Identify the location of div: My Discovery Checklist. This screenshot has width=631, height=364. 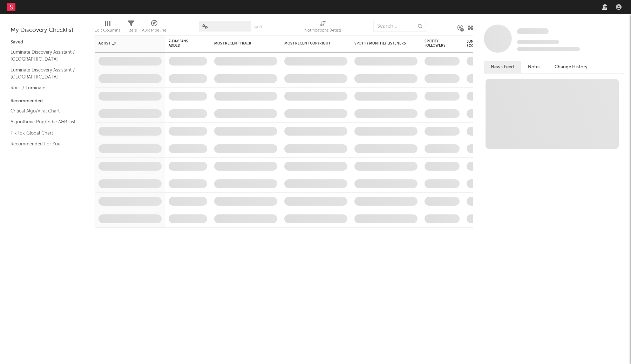
(47, 31).